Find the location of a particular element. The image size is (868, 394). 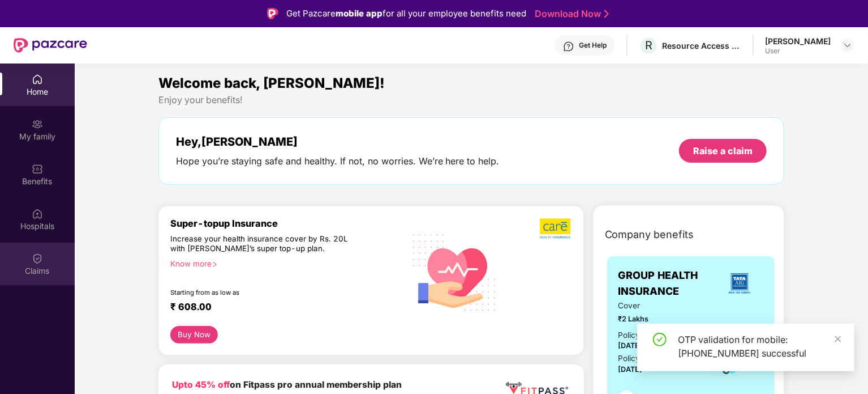

span: Cover is located at coordinates (657, 306).